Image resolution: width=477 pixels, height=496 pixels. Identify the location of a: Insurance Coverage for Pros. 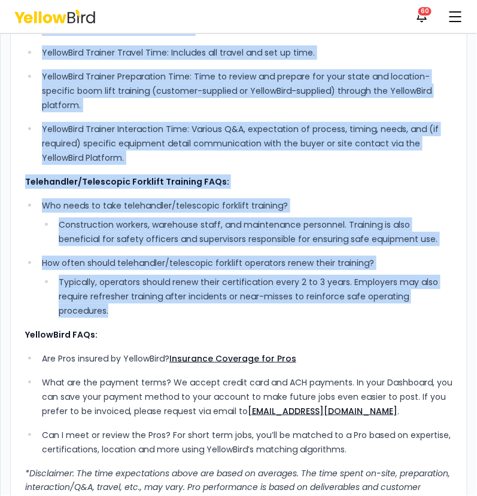
(233, 359).